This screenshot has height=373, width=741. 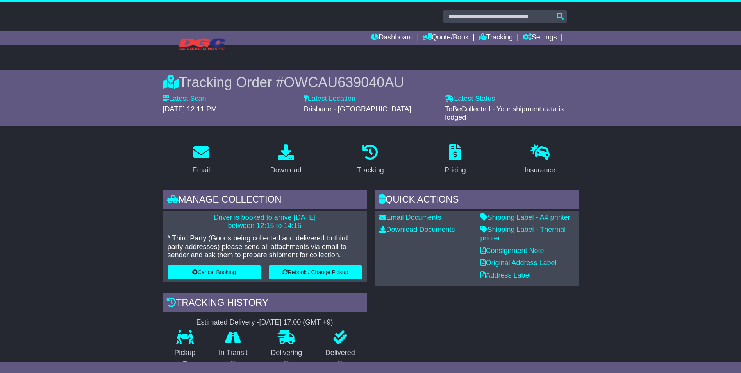 What do you see at coordinates (287, 353) in the screenshot?
I see `p: Delivering` at bounding box center [287, 353].